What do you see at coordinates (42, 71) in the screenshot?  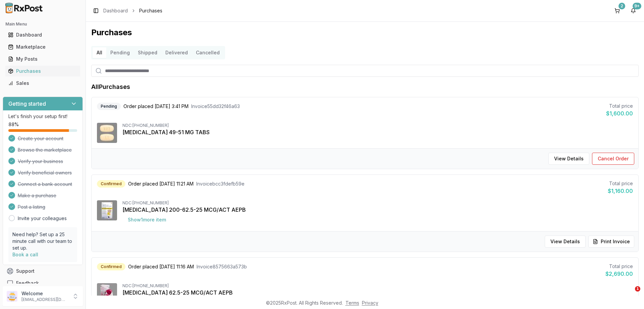 I see `a: Purchases` at bounding box center [42, 71].